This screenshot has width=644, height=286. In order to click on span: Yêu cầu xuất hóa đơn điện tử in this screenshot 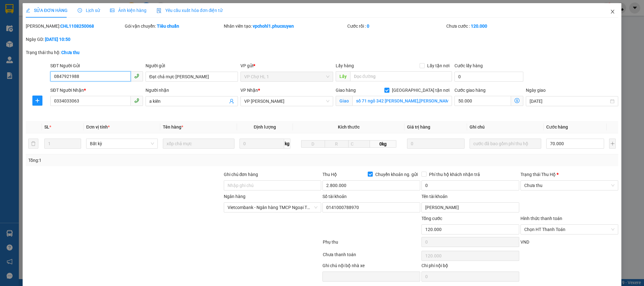, I will do `click(190, 10)`.